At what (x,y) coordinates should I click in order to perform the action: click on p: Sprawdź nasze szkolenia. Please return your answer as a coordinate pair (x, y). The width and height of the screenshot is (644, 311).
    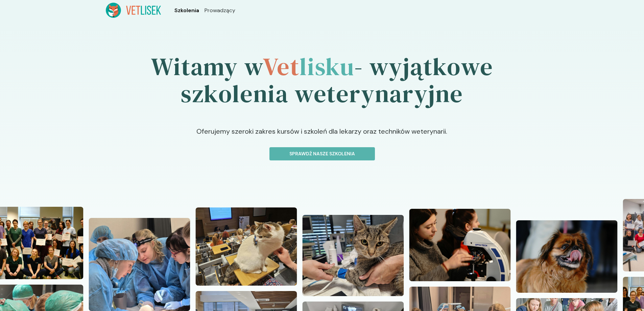
    Looking at the image, I should click on (322, 154).